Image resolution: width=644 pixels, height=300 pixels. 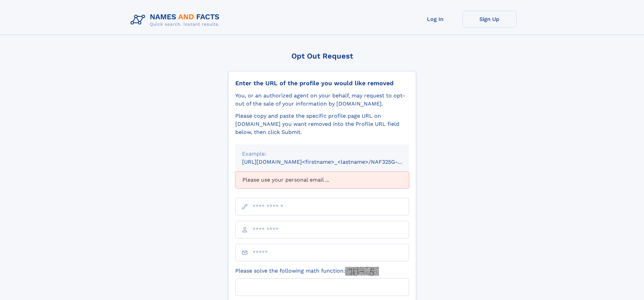 I want to click on a: Log In, so click(x=435, y=19).